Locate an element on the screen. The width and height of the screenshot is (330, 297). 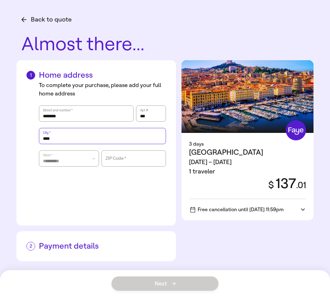
input: Apartment number is located at coordinates (151, 113).